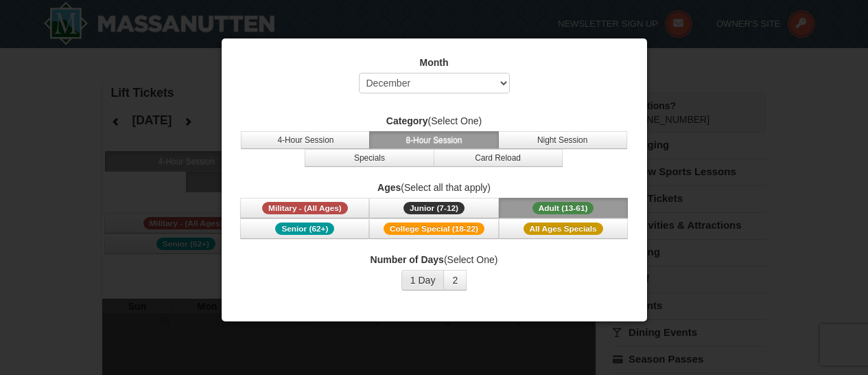  What do you see at coordinates (407, 121) in the screenshot?
I see `strong: Category` at bounding box center [407, 121].